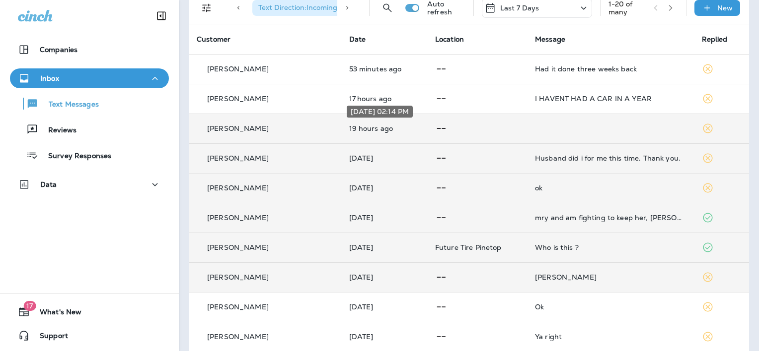  What do you see at coordinates (69, 105) in the screenshot?
I see `p: Text Messages` at bounding box center [69, 105].